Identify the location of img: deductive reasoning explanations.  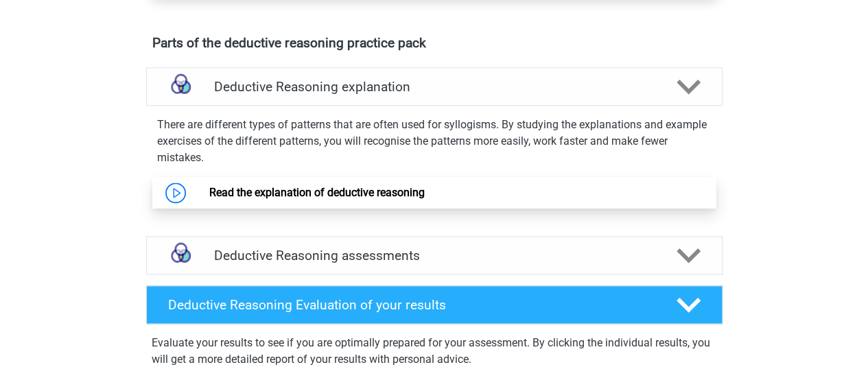
(181, 86).